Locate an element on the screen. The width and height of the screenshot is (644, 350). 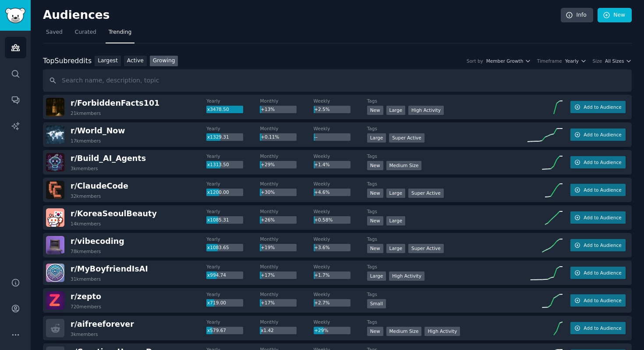
span: r/ ForbiddenFacts101 is located at coordinates (115, 103).